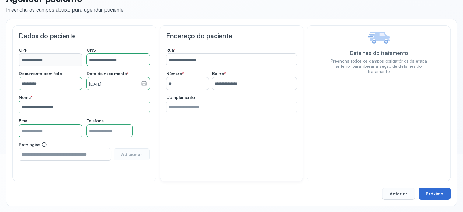  Describe the element at coordinates (41, 73) in the screenshot. I see `span: Documento com foto` at that location.